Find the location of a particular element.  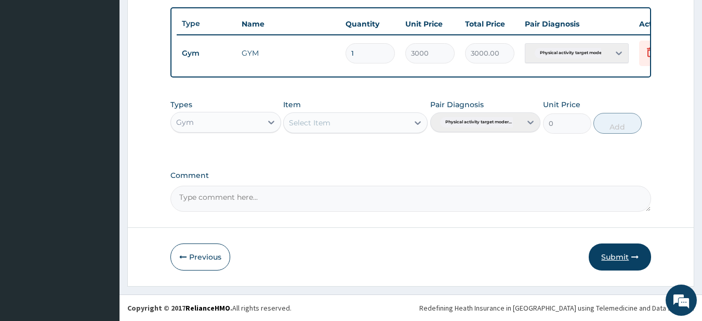

label: Unit Price is located at coordinates (562, 104).